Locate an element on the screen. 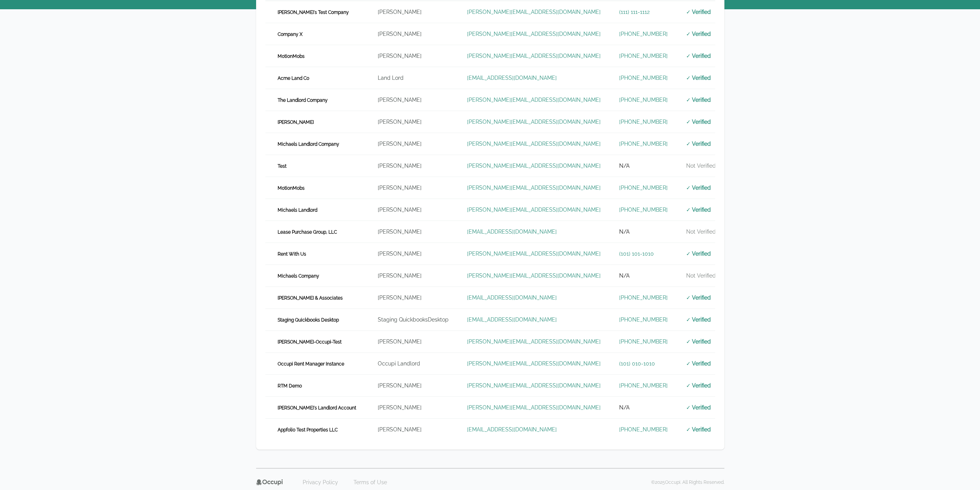 The height and width of the screenshot is (490, 980). a: (101) 010-1010 is located at coordinates (637, 363).